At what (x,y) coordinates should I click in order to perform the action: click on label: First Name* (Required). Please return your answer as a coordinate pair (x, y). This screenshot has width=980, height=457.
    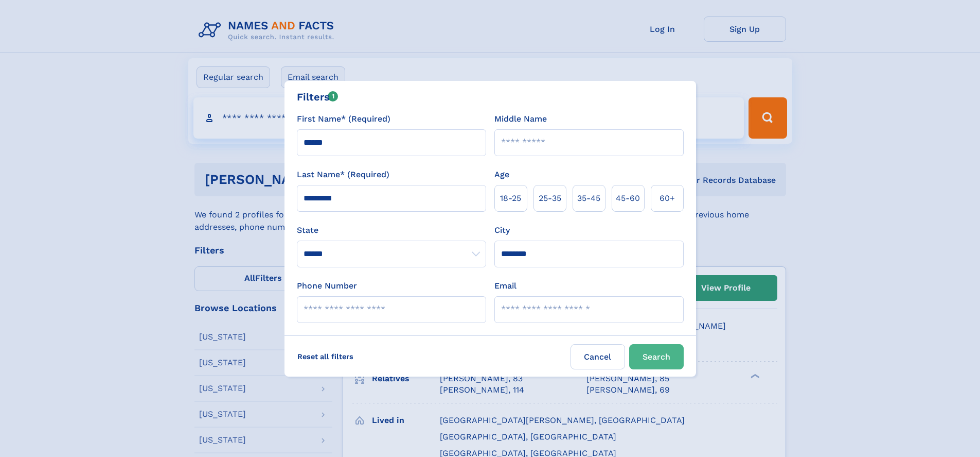
    Looking at the image, I should click on (344, 119).